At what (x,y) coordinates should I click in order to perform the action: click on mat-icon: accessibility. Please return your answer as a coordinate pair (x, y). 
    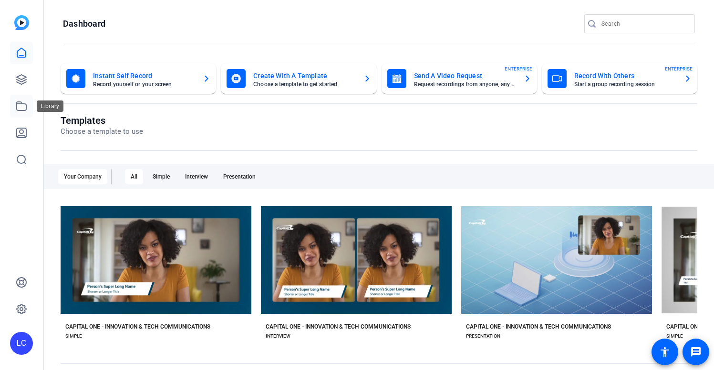
    Looking at the image, I should click on (664, 352).